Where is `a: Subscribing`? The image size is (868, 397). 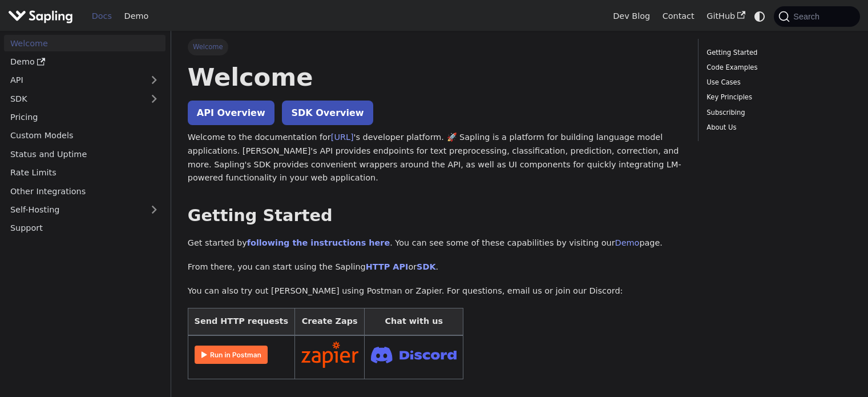 a: Subscribing is located at coordinates (777, 113).